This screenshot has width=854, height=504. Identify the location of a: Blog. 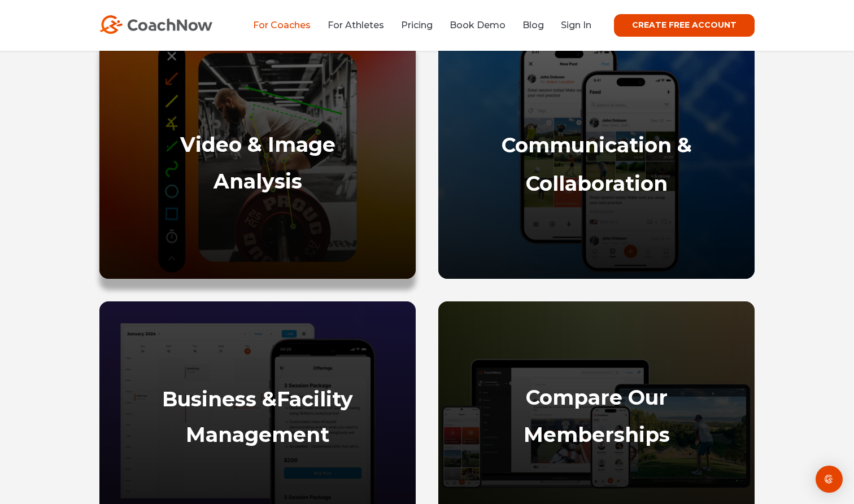
(533, 25).